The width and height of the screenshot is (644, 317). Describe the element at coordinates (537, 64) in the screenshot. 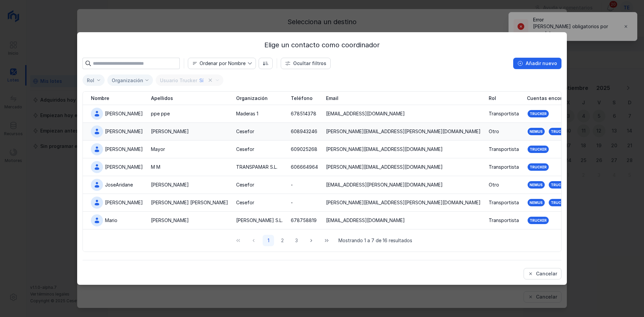

I see `button: Añadir nuevo` at that location.